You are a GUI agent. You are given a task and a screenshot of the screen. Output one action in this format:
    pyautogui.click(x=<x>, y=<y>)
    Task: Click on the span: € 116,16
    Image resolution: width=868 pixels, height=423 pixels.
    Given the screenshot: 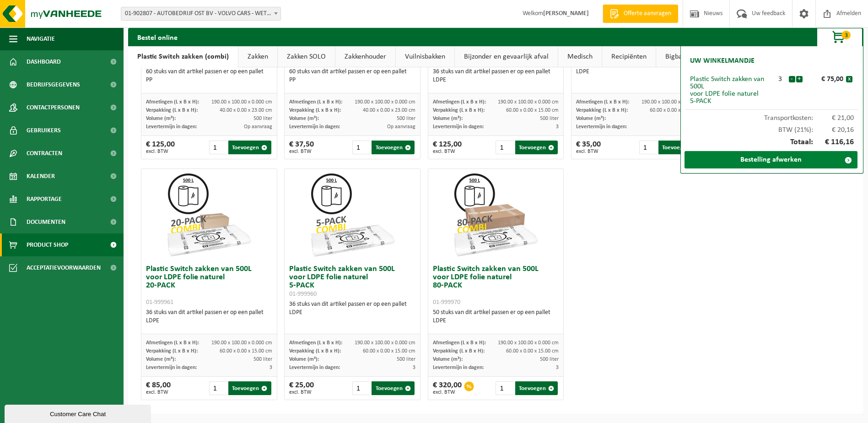 What is the action you would take?
    pyautogui.click(x=833, y=142)
    